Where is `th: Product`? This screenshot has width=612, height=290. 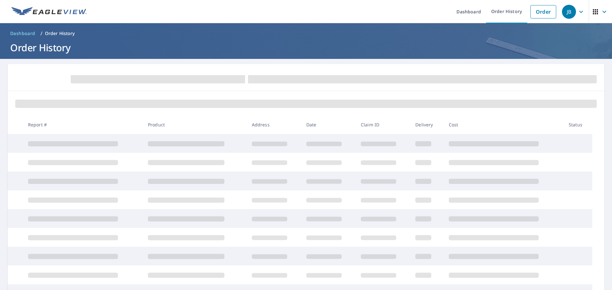
th: Product is located at coordinates (195, 125).